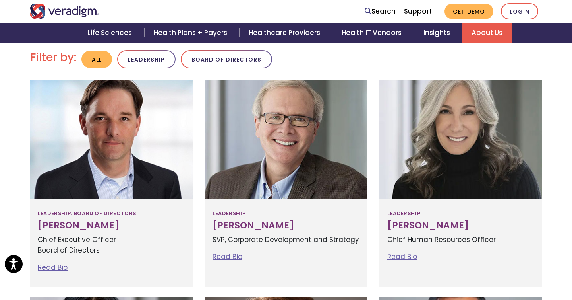 The width and height of the screenshot is (572, 300). Describe the element at coordinates (87, 213) in the screenshot. I see `span: Leadership, Board of Directors` at that location.